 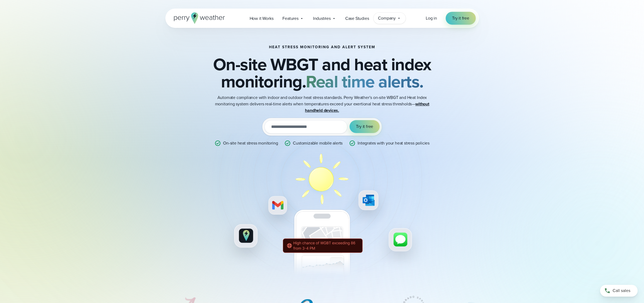 What do you see at coordinates (357, 18) in the screenshot?
I see `a: Case Studies` at bounding box center [357, 18].